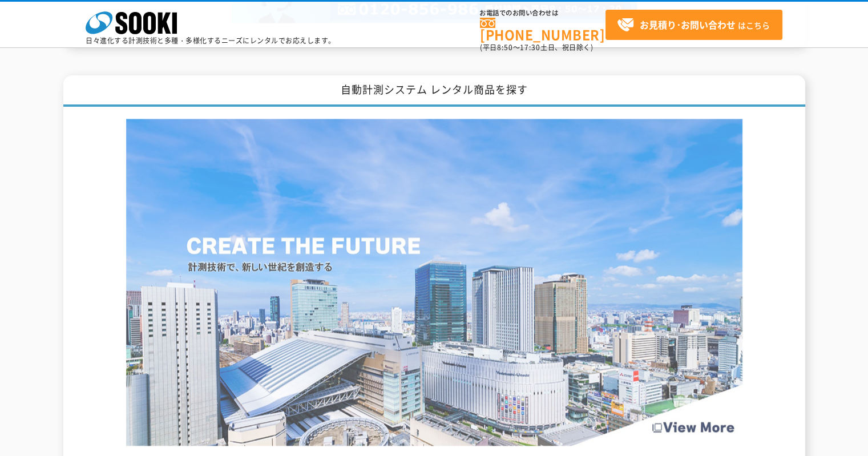  I want to click on a: Create the Future, so click(434, 438).